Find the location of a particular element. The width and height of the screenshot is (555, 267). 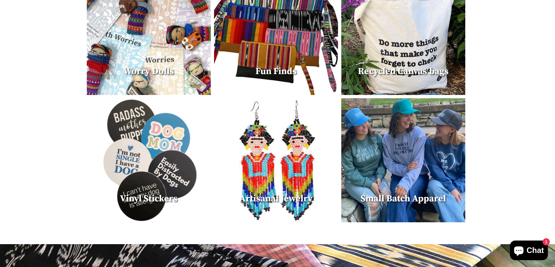

span: Artisanal Jewelry is located at coordinates (276, 198).